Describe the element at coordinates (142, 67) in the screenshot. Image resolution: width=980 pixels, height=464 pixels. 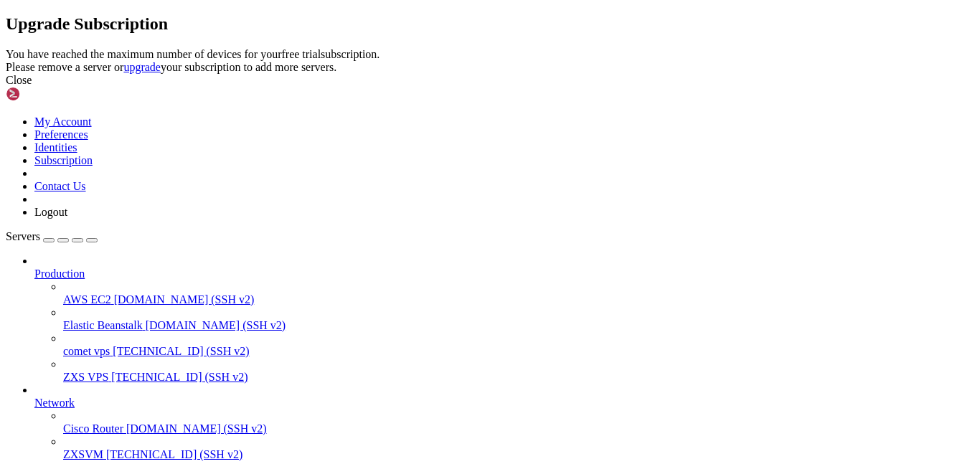
I see `a: upgrade` at that location.